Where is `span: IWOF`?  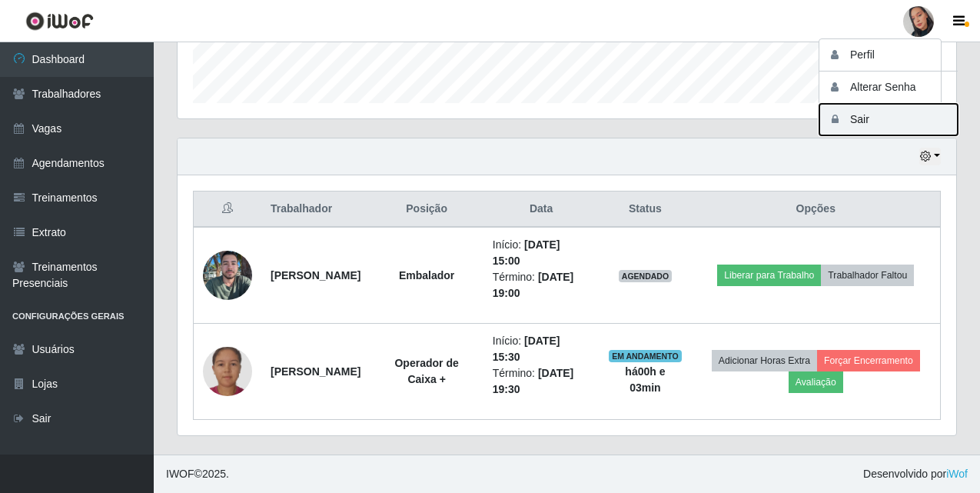 span: IWOF is located at coordinates (180, 474).